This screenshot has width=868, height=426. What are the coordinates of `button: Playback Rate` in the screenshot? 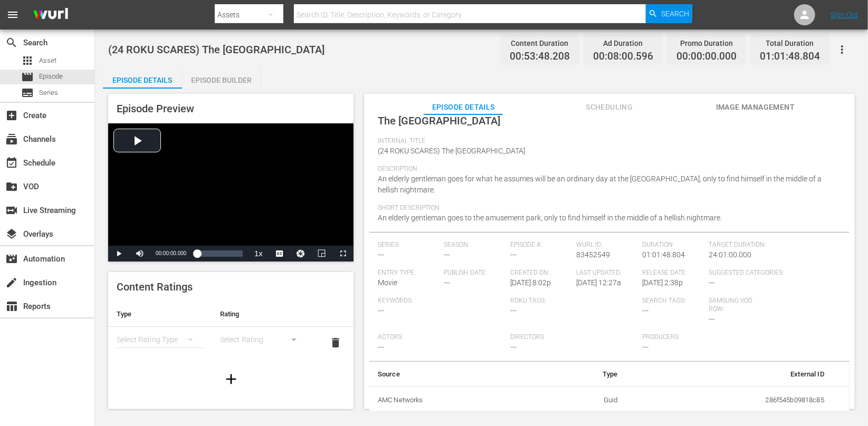 It's located at (259, 254).